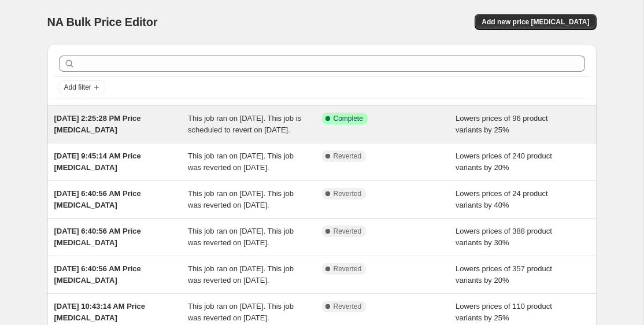 The height and width of the screenshot is (325, 644). I want to click on span: Lowers prices of 388 product variants by 30%, so click(504, 236).